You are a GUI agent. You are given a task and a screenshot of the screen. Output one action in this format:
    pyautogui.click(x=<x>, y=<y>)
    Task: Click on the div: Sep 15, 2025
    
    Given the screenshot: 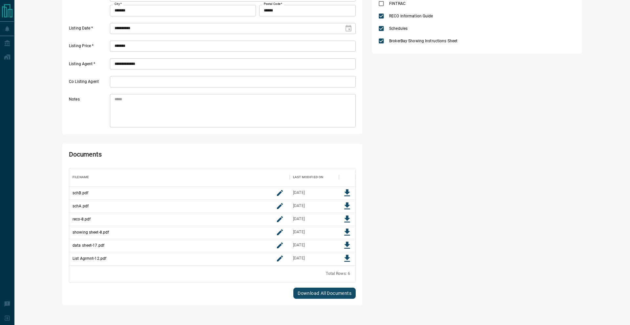 What is the action you would take?
    pyautogui.click(x=299, y=259)
    